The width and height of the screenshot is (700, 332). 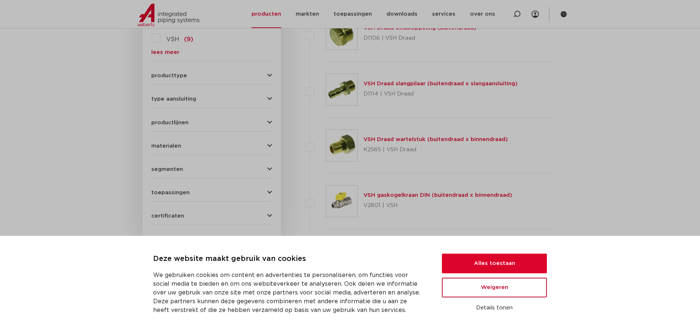 What do you see at coordinates (211, 75) in the screenshot?
I see `button: producttype` at bounding box center [211, 75].